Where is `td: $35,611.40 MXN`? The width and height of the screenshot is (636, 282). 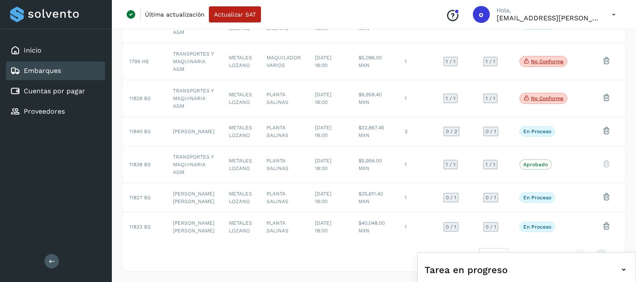 td: $35,611.40 MXN is located at coordinates (375, 197).